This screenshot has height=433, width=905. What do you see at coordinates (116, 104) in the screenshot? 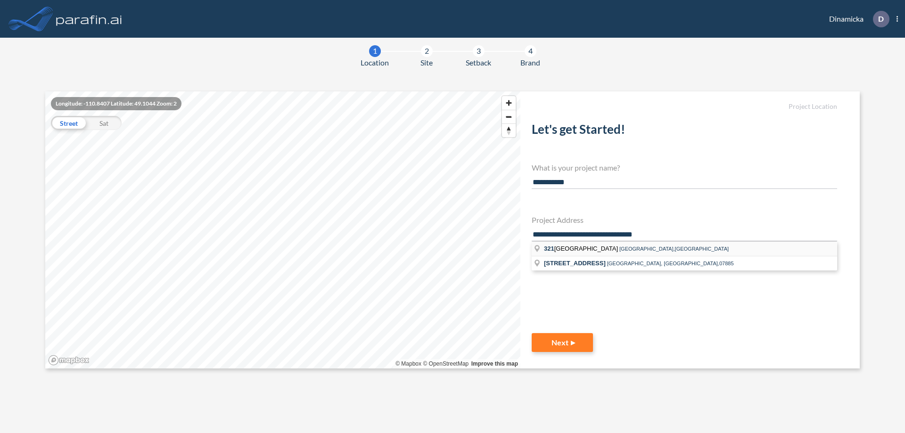
I see `div: Longitude: -110.8407 Latitude: 49.1044 Zoom: 2` at bounding box center [116, 104].